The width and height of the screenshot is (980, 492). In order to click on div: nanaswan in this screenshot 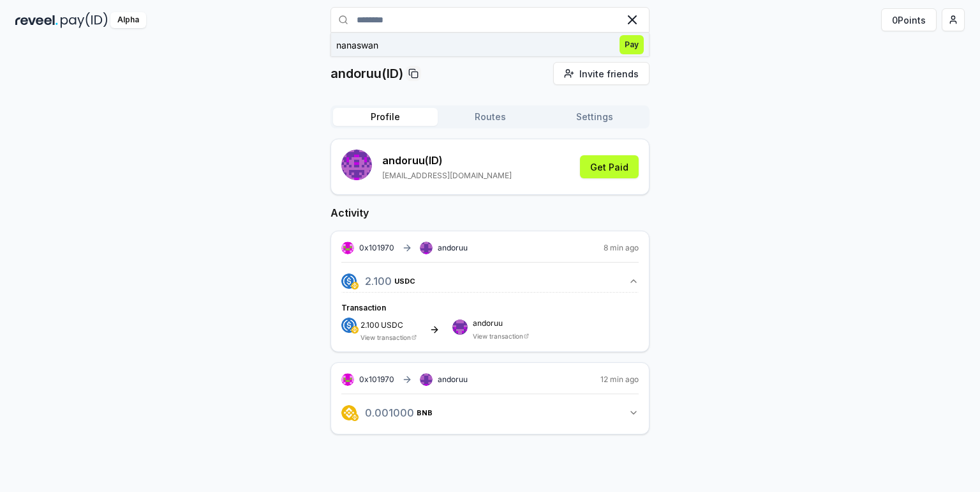, I will do `click(357, 45)`.